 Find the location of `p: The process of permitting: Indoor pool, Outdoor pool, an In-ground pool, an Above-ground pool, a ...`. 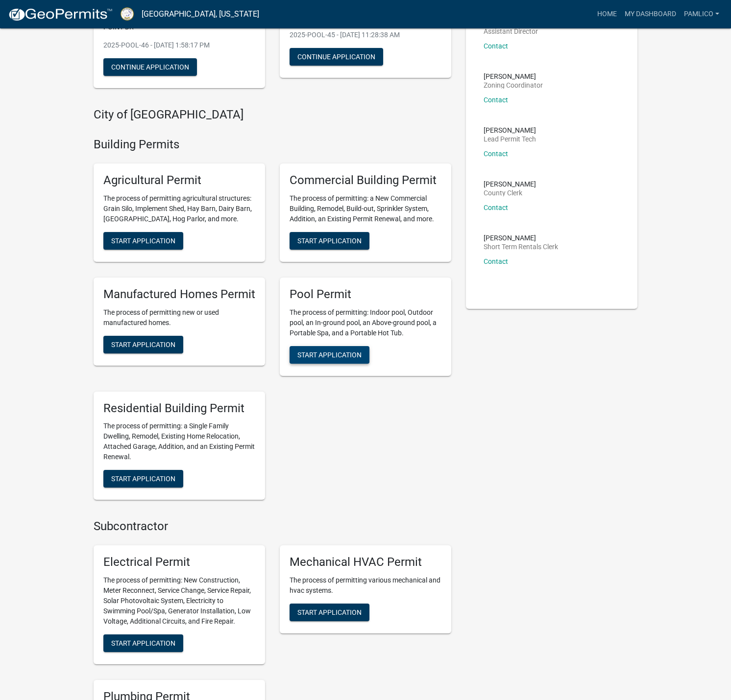

p: The process of permitting: Indoor pool, Outdoor pool, an In-ground pool, an Above-ground pool, a ... is located at coordinates (366, 323).